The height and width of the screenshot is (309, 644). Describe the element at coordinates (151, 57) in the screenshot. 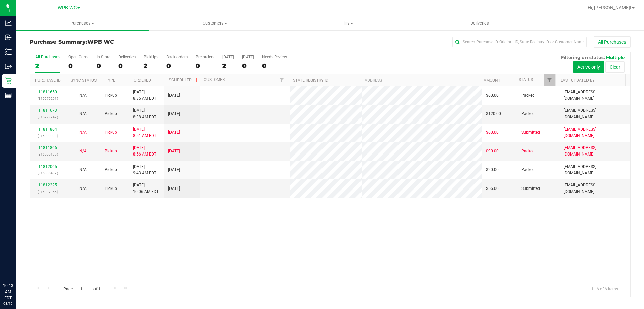

I see `div: PickUps` at that location.